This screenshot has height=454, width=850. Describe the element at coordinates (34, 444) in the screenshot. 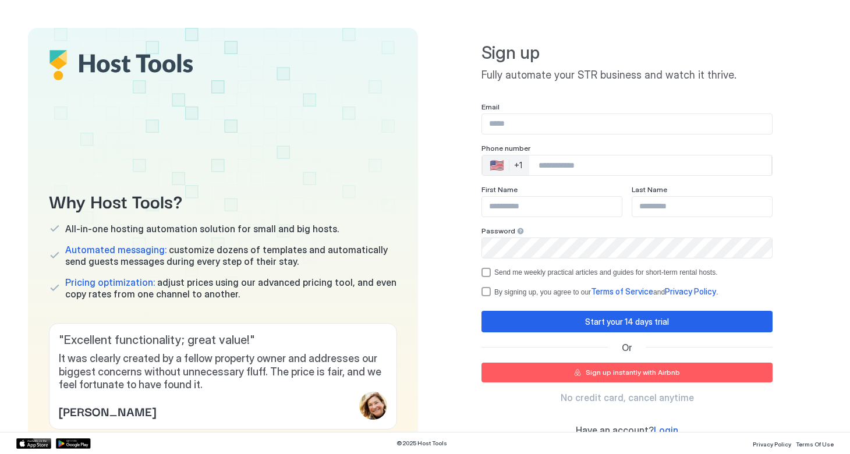

I see `a: App Store` at that location.